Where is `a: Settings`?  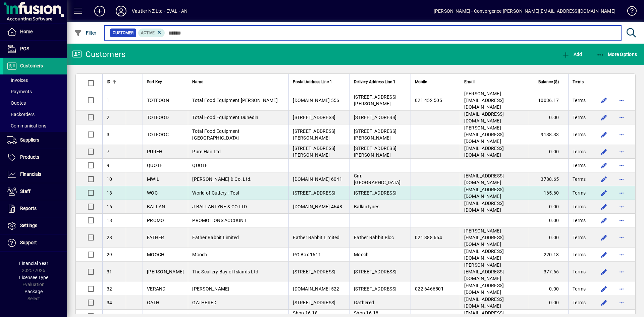
a: Settings is located at coordinates (35, 226).